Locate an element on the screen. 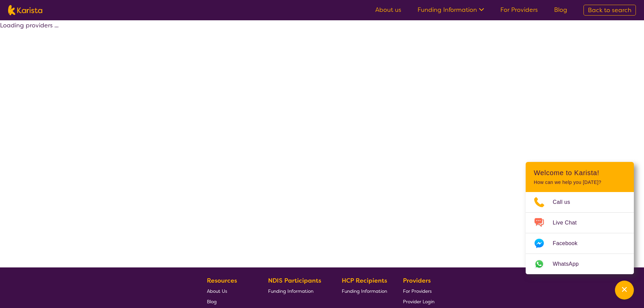 The width and height of the screenshot is (644, 308). a: Back to search is located at coordinates (609, 10).